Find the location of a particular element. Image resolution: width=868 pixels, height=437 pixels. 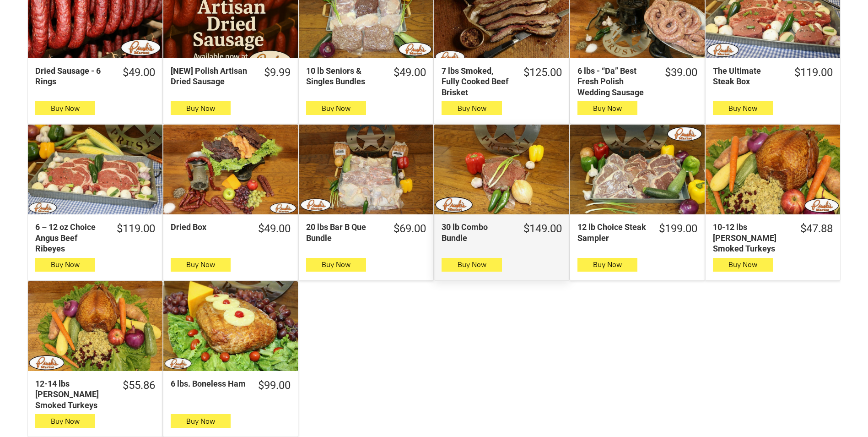

div: $39.00 is located at coordinates (681, 72).